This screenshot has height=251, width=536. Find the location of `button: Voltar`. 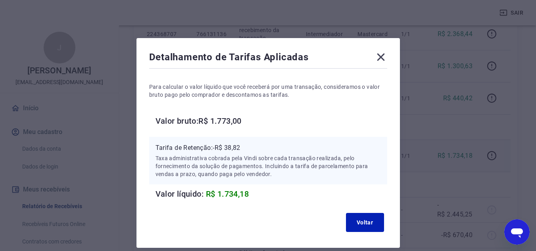

button: Voltar is located at coordinates (365, 223).